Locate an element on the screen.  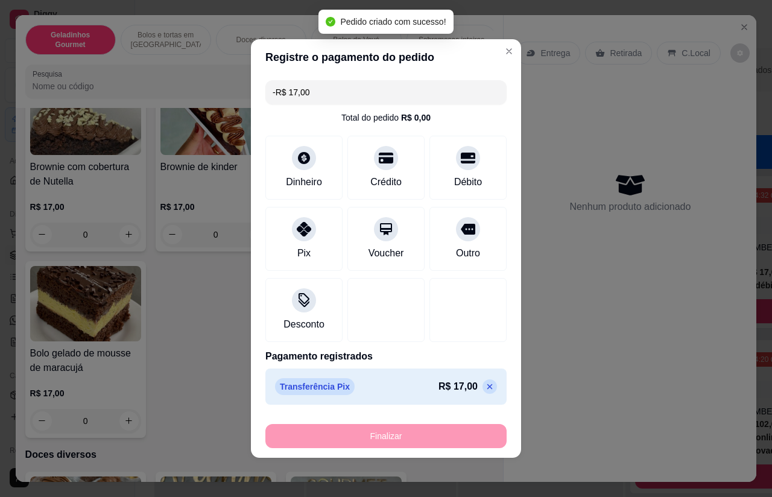
div: Total do pedido is located at coordinates (386, 118).